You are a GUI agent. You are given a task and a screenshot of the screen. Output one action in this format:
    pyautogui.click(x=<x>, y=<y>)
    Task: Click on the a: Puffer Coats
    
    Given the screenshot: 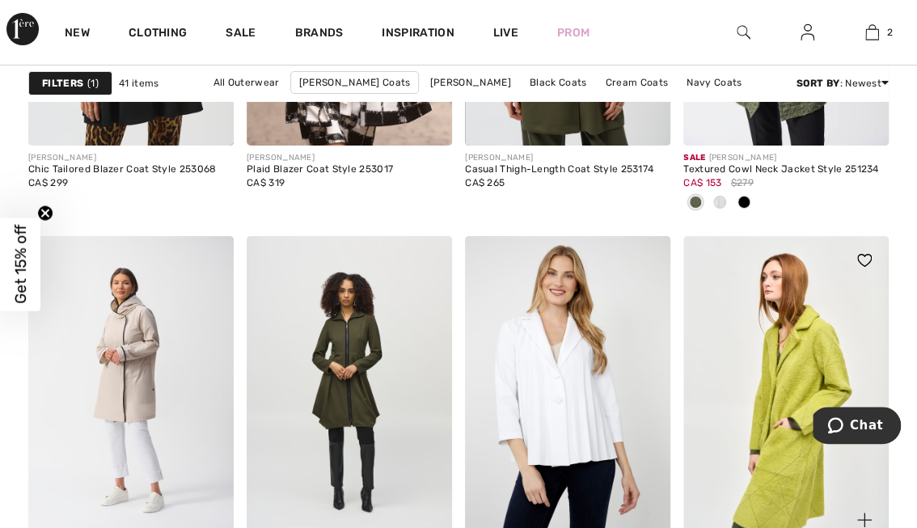 What is the action you would take?
    pyautogui.click(x=441, y=104)
    